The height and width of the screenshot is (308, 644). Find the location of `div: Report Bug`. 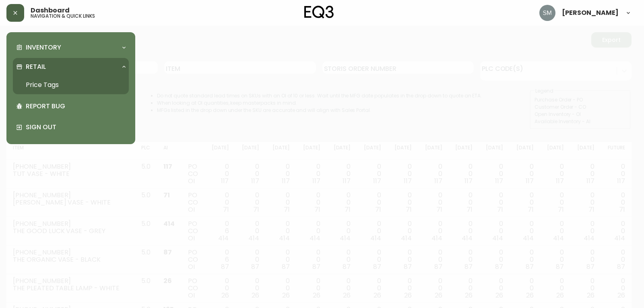

div: Report Bug is located at coordinates (71, 106).